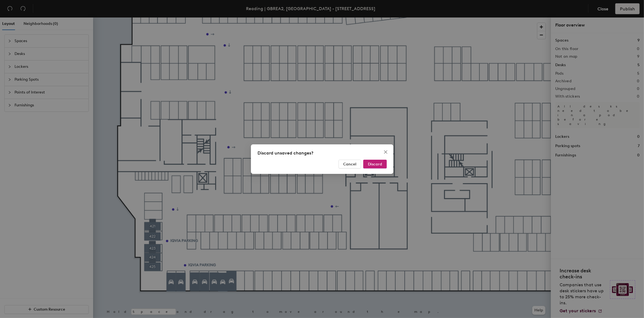  I want to click on button: Close, so click(386, 152).